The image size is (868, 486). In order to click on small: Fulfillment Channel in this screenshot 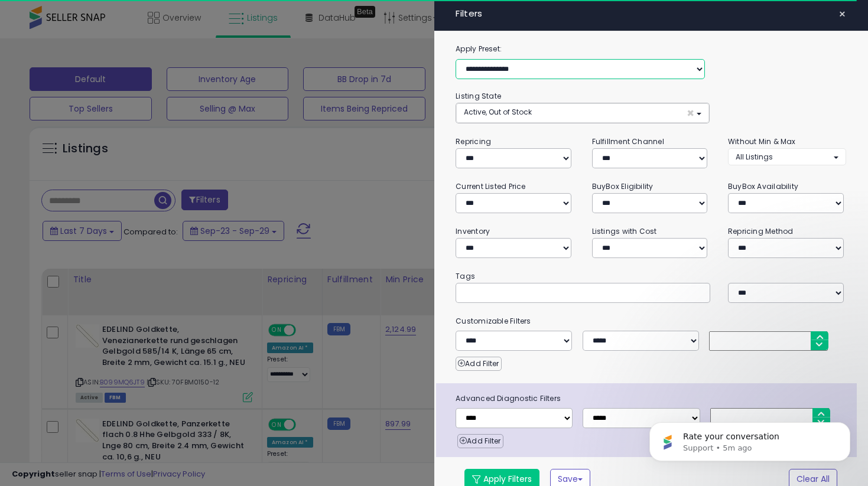, I will do `click(628, 141)`.